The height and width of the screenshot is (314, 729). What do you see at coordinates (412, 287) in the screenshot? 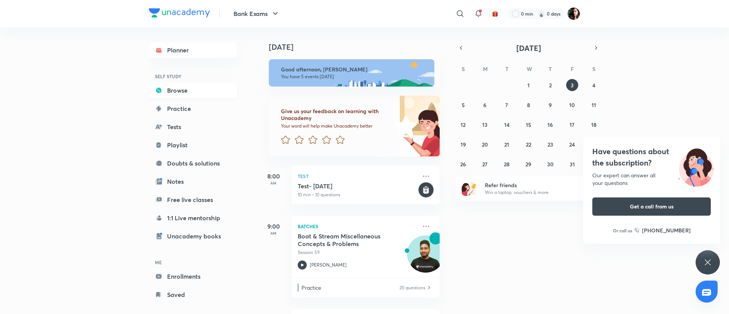
I see `p: 20 questions` at bounding box center [412, 287].